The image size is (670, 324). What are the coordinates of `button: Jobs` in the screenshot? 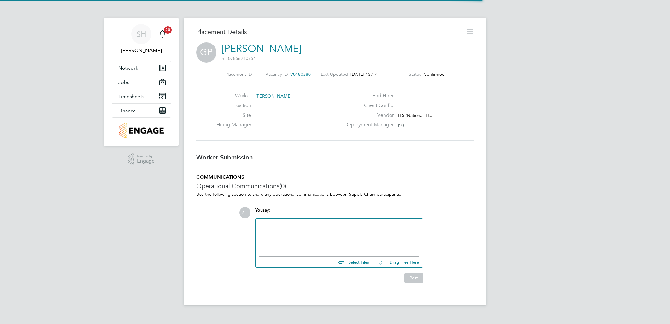 It's located at (141, 82).